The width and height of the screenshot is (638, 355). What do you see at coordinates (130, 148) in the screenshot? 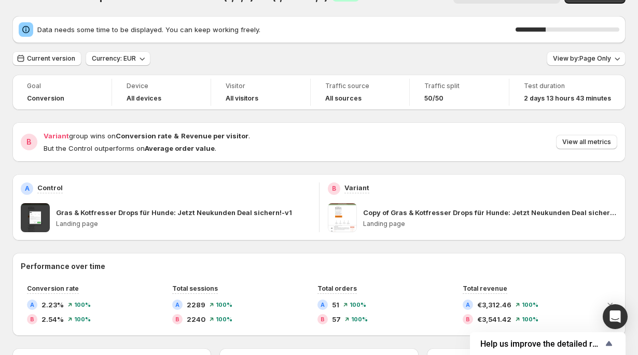
I see `span: But the Control outperforms on .` at bounding box center [130, 148].